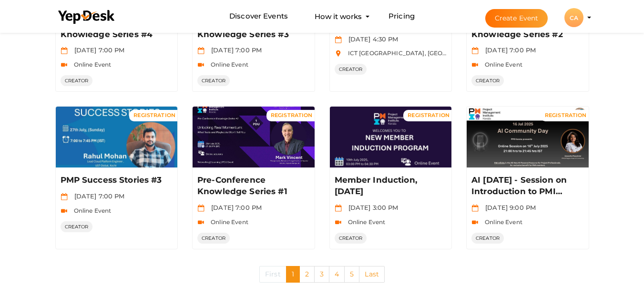 This screenshot has height=305, width=644. What do you see at coordinates (338, 53) in the screenshot?
I see `img: location.svg` at bounding box center [338, 53].